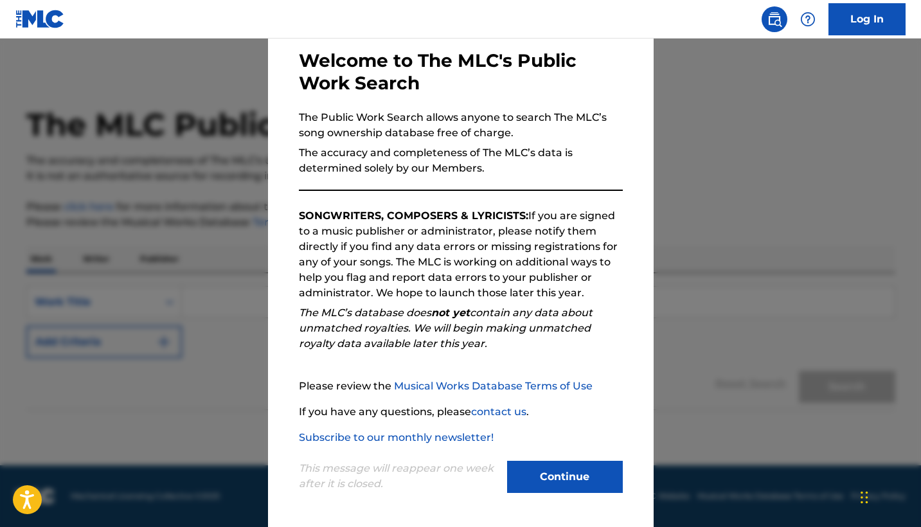  Describe the element at coordinates (774, 19) in the screenshot. I see `img: search` at that location.